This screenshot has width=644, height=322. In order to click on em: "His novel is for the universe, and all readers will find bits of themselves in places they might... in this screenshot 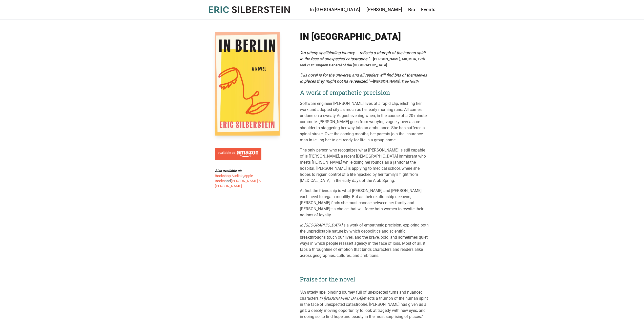, I will do `click(363, 78)`.